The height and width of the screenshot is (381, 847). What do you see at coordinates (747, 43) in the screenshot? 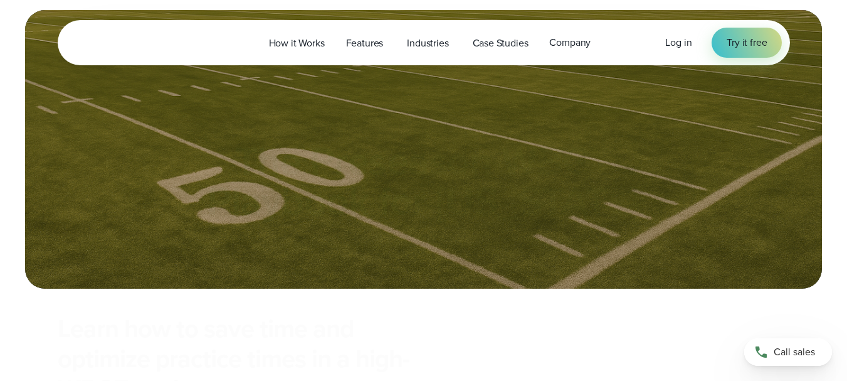
I see `span: Try it free` at bounding box center [747, 43].